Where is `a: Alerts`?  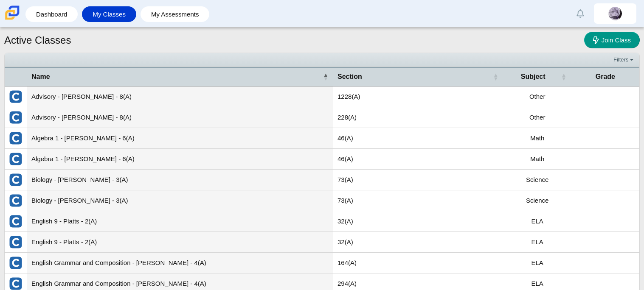 a: Alerts is located at coordinates (580, 14).